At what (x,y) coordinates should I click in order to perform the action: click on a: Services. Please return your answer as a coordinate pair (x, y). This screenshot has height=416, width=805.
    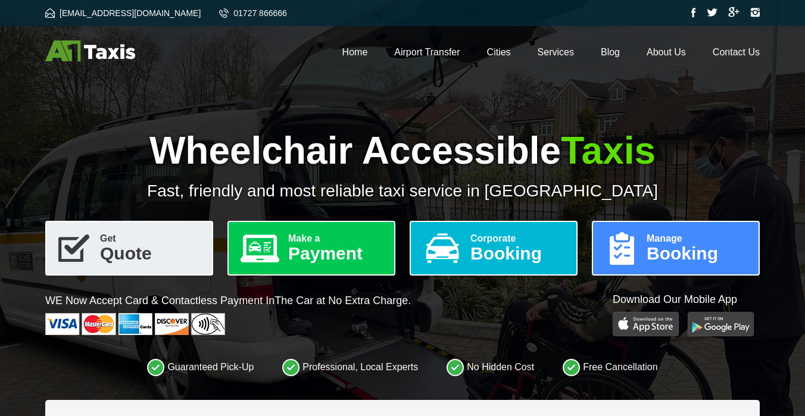
    Looking at the image, I should click on (556, 52).